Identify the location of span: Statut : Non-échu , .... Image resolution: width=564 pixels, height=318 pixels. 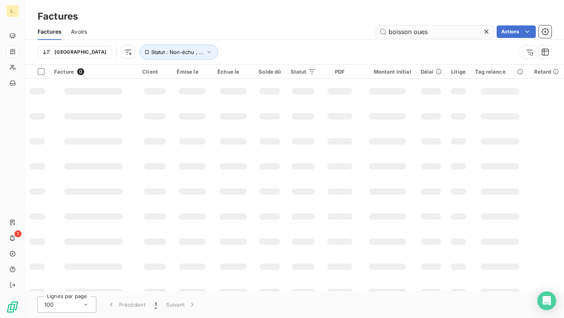
(178, 52).